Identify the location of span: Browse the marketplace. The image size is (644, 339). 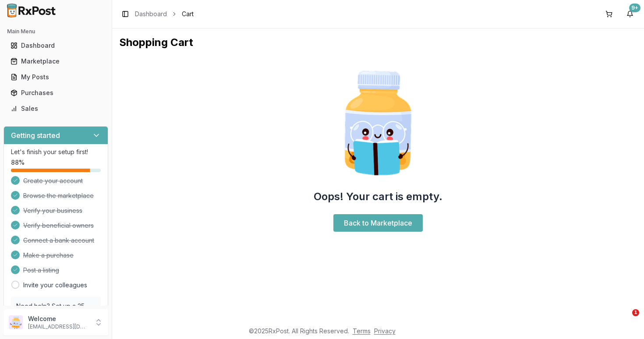
(58, 196).